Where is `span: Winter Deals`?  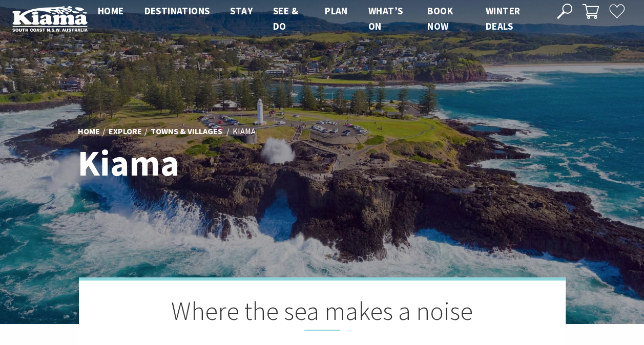 span: Winter Deals is located at coordinates (502, 19).